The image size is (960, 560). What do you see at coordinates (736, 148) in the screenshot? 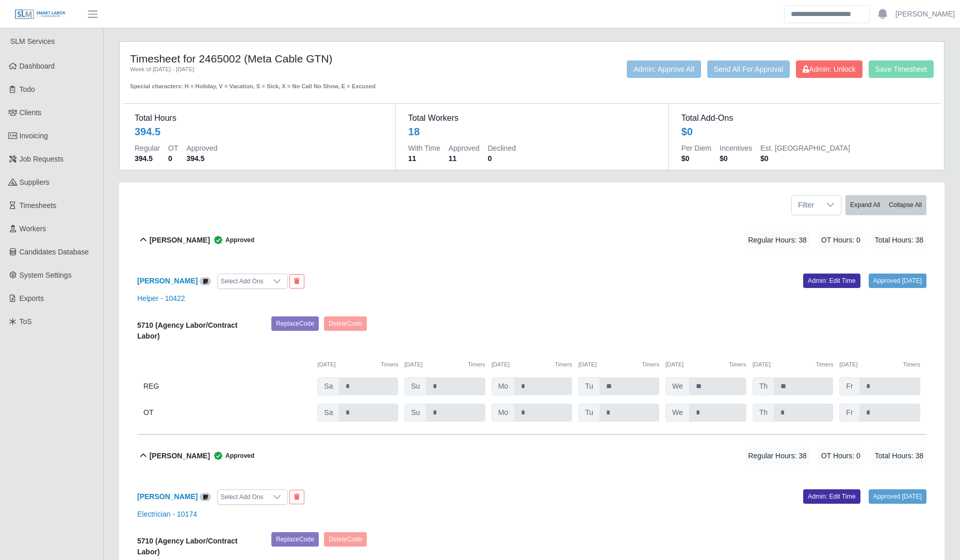
I see `dt: Incentives` at bounding box center [736, 148].